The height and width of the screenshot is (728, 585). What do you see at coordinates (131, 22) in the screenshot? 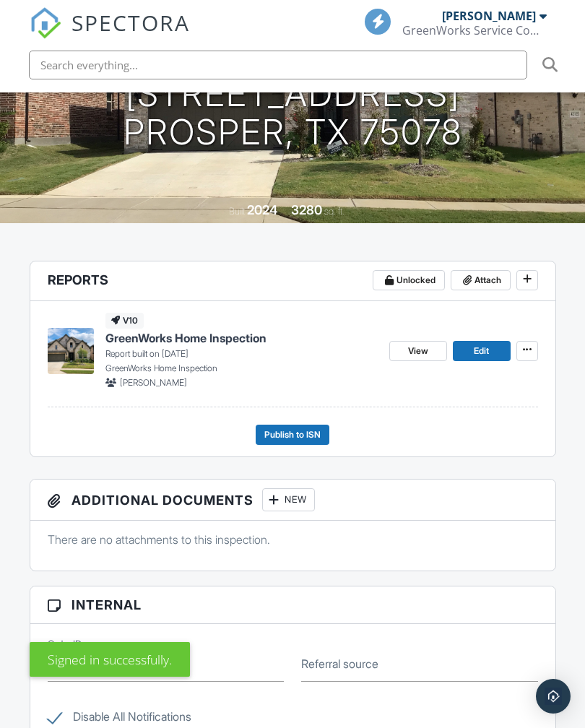
I see `span: SPECTORA` at bounding box center [131, 22].